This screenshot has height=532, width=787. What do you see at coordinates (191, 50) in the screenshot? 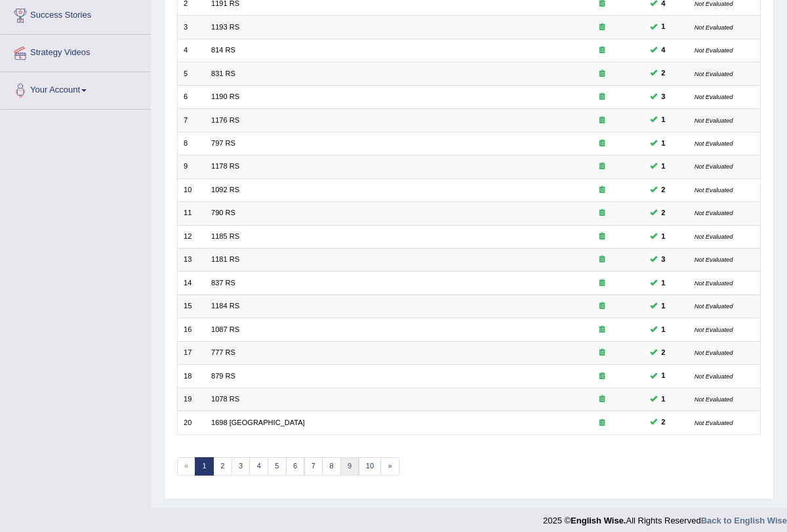
I see `td: 4` at bounding box center [191, 50].